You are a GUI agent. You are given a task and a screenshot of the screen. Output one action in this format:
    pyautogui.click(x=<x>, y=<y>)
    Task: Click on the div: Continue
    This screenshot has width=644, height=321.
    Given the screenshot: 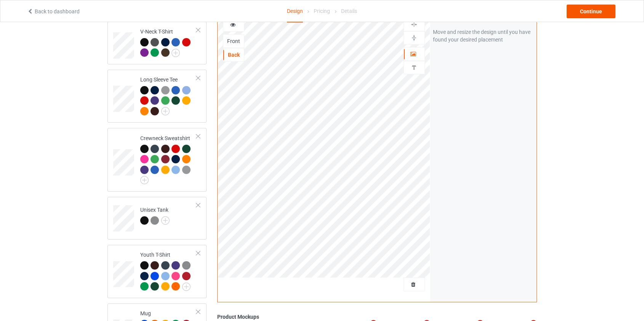 What is the action you would take?
    pyautogui.click(x=591, y=12)
    